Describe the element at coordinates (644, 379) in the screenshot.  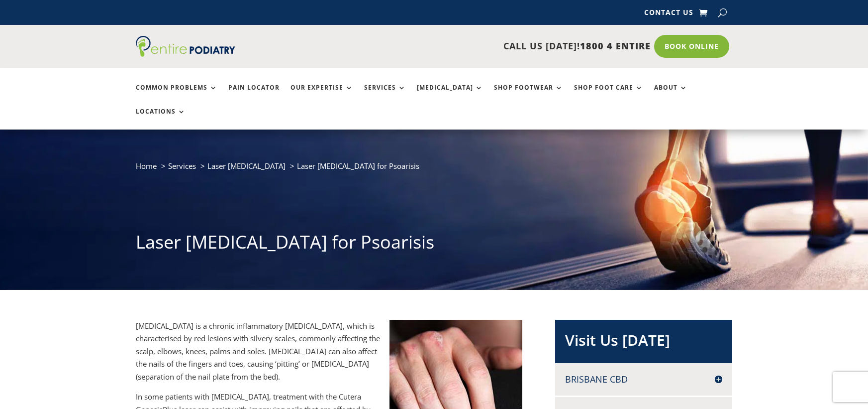
I see `h4: Brisbane CBD` at that location.